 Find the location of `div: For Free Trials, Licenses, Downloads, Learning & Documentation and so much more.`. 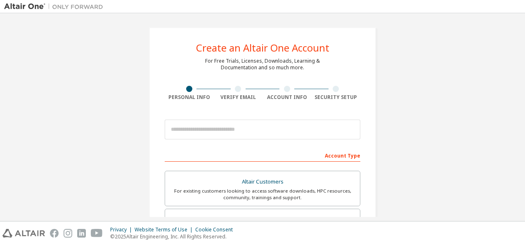

div: For Free Trials, Licenses, Downloads, Learning & Documentation and so much more. is located at coordinates (263, 64).